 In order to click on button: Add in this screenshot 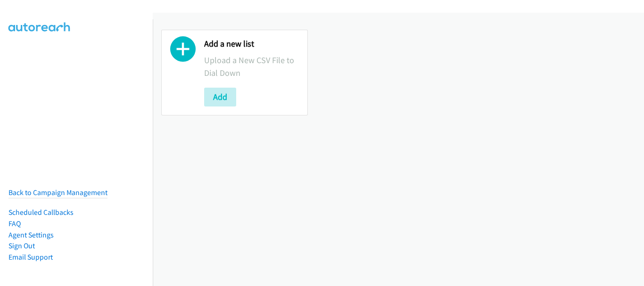, I will do `click(220, 97)`.